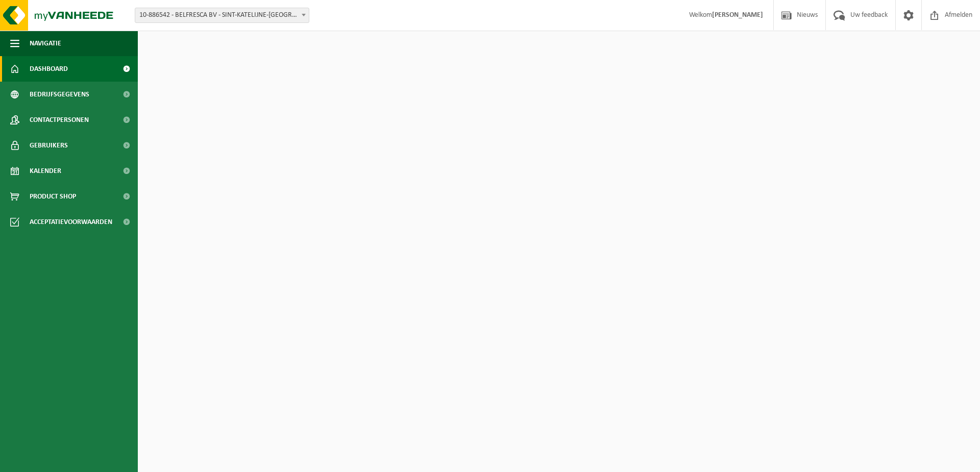 The height and width of the screenshot is (472, 980). I want to click on span: Bedrijfsgegevens, so click(59, 94).